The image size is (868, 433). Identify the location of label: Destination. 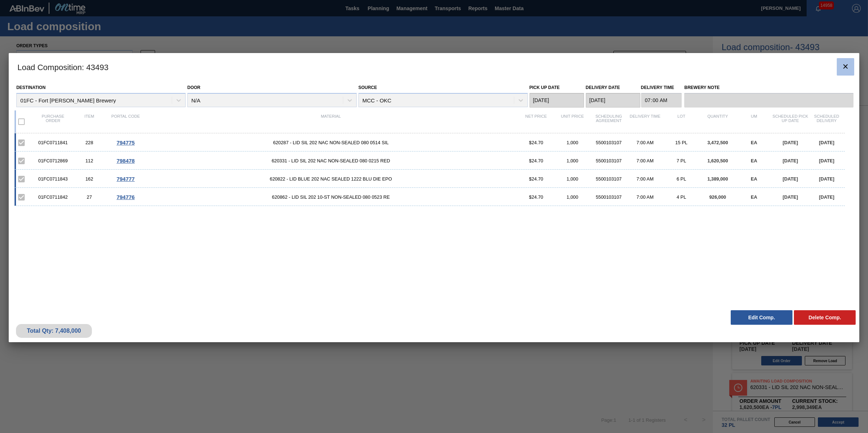
(31, 88).